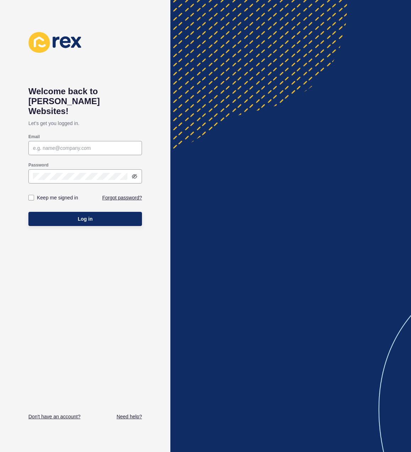 Image resolution: width=411 pixels, height=452 pixels. Describe the element at coordinates (129, 417) in the screenshot. I see `a: Need help?` at that location.